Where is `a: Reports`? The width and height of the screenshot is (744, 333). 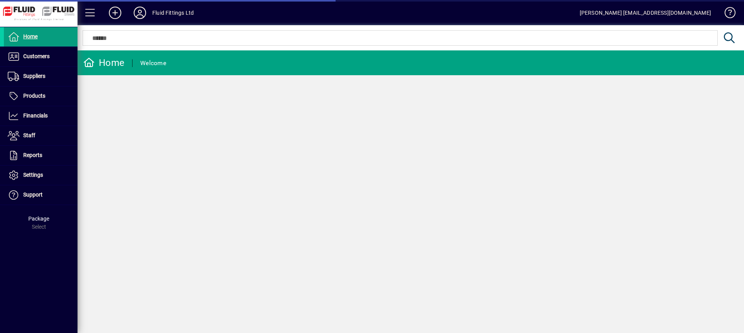
a: Reports is located at coordinates (41, 155).